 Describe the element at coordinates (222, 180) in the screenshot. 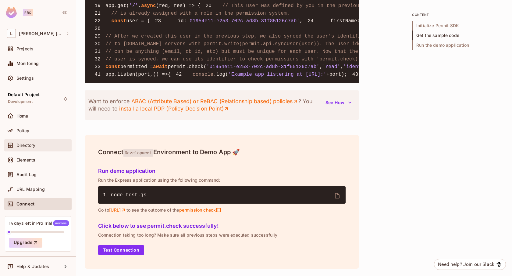

I see `p: Run the Express application using the following command:` at that location.